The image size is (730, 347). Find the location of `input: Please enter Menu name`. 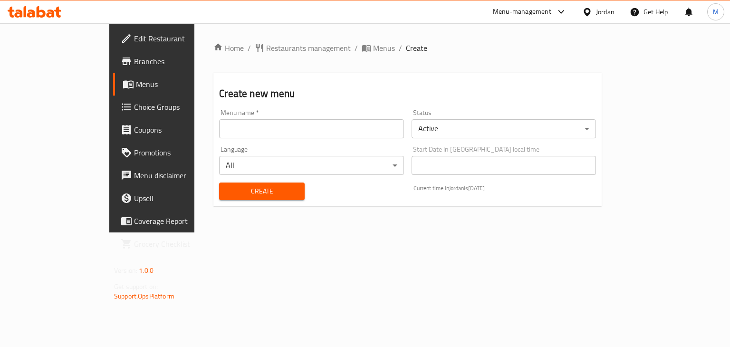

input: Please enter Menu name is located at coordinates (311, 129).